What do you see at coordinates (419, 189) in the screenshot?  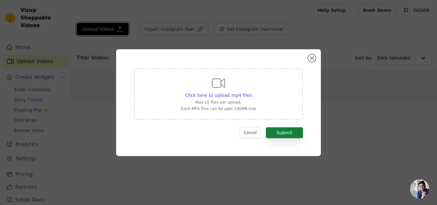 I see `div: Open chat` at bounding box center [419, 189].